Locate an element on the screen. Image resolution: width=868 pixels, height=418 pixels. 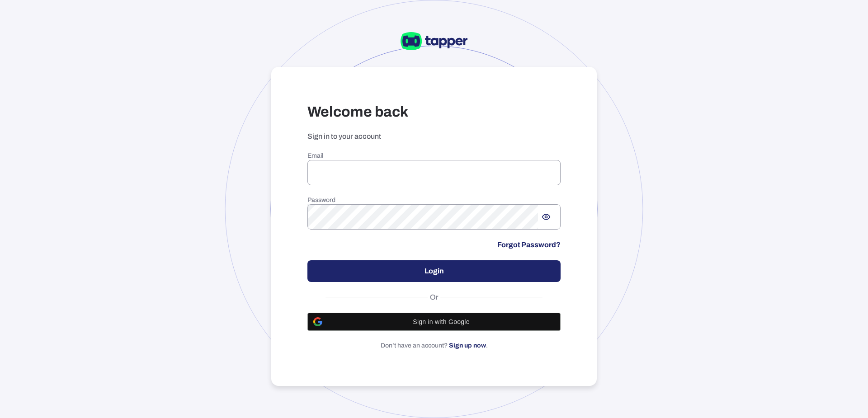
button: Login is located at coordinates (434, 271).